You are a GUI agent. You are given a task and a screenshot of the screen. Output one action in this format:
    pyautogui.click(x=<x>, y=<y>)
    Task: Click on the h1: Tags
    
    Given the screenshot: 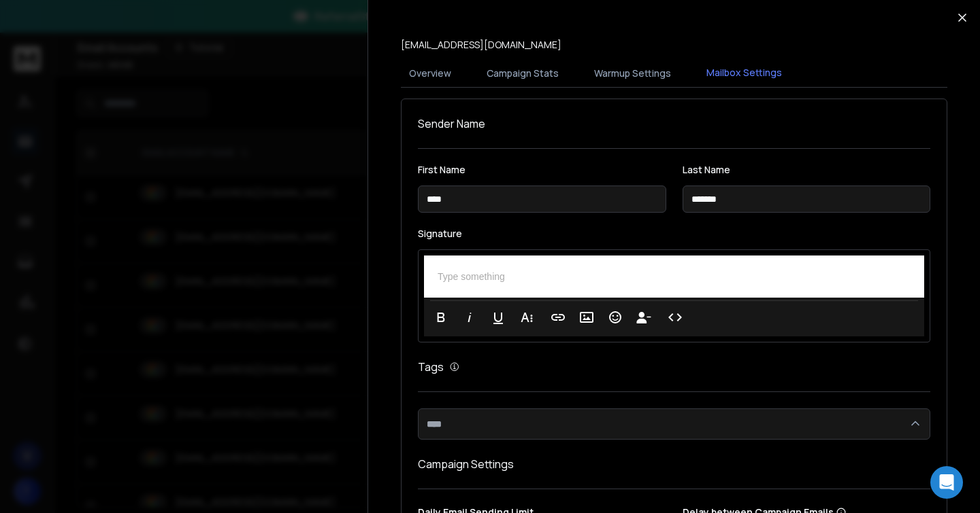 What is the action you would take?
    pyautogui.click(x=431, y=367)
    